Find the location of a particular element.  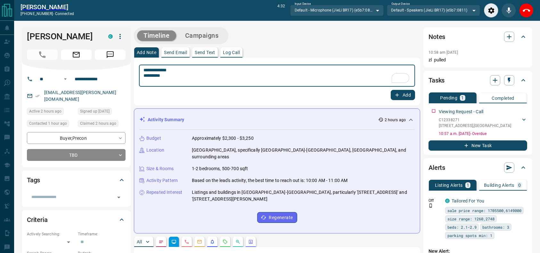

p: Send Email is located at coordinates (176, 53).